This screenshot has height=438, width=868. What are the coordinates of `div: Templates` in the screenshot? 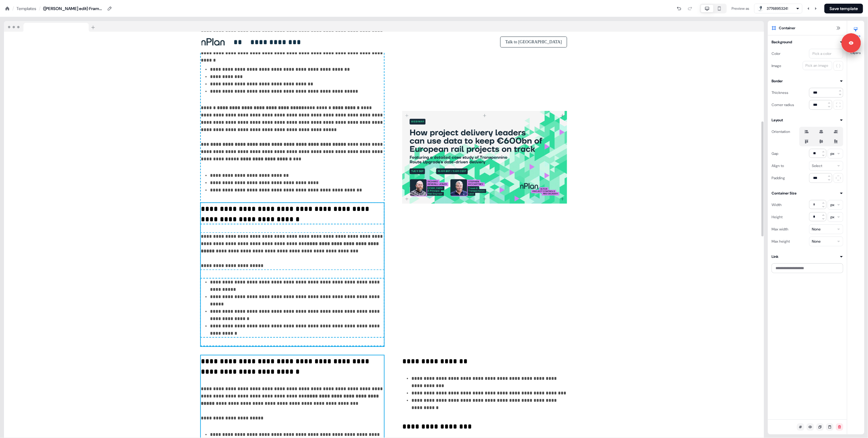 It's located at (26, 9).